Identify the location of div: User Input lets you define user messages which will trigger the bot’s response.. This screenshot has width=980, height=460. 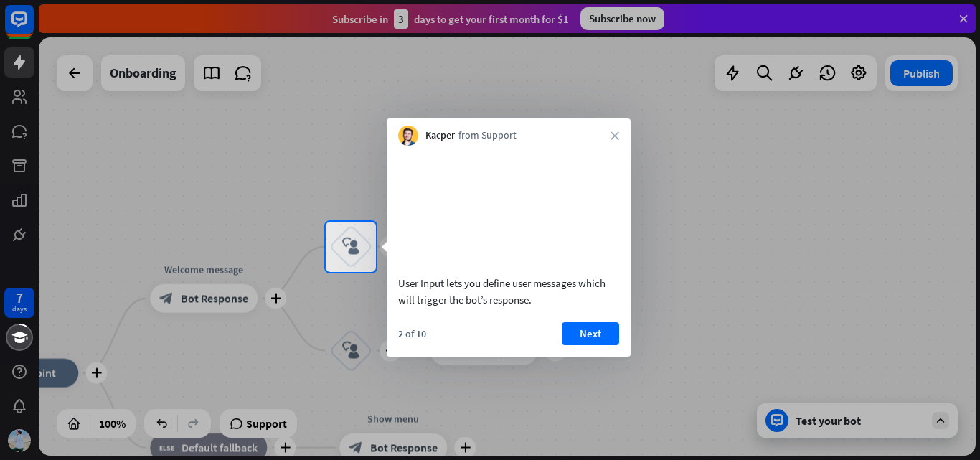
(509, 292).